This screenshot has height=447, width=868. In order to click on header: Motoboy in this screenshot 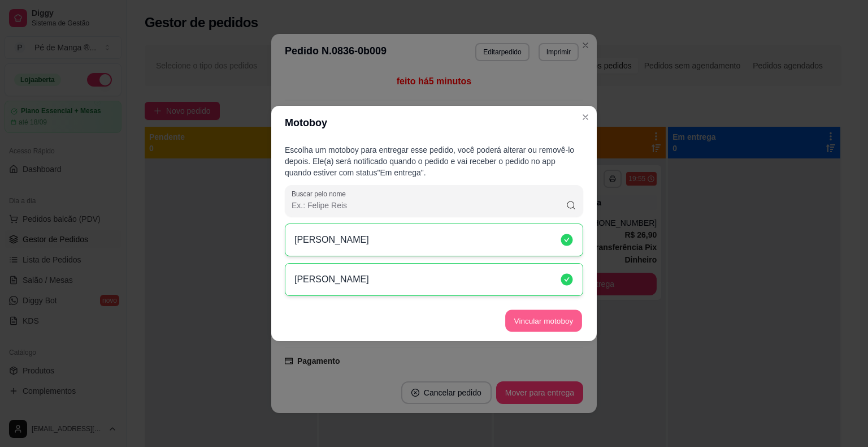, I will do `click(434, 123)`.